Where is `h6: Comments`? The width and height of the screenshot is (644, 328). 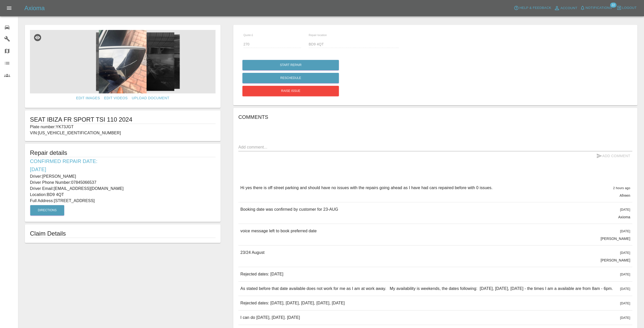
h6: Comments is located at coordinates (435, 117).